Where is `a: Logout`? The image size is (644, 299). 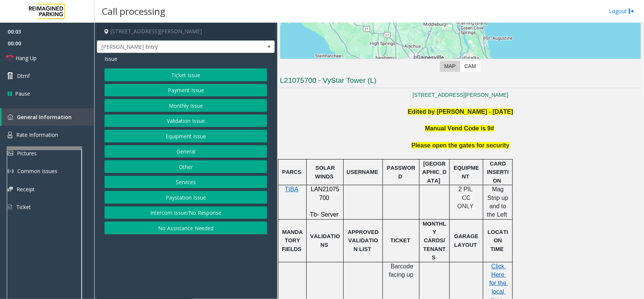
a: Logout is located at coordinates (622, 11).